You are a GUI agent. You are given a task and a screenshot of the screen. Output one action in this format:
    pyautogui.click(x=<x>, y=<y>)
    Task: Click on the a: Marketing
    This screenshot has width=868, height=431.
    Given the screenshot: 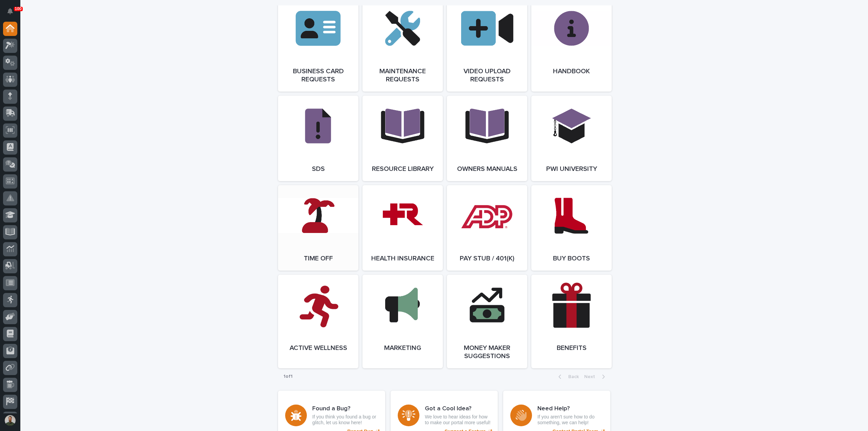 What is the action you would take?
    pyautogui.click(x=402, y=321)
    